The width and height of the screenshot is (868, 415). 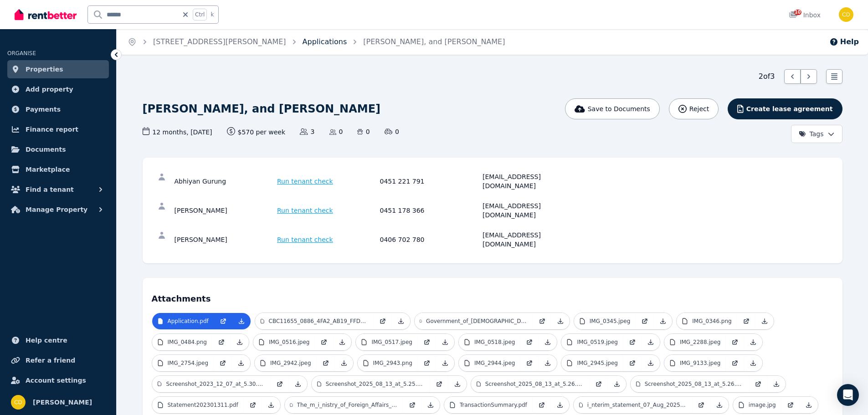 I want to click on h4: Attachments, so click(x=493, y=296).